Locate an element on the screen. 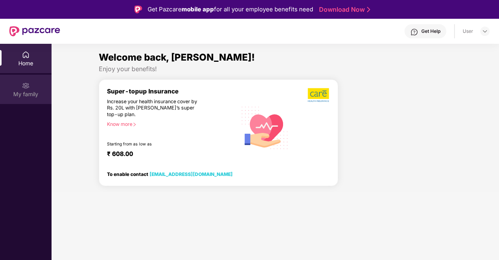 Image resolution: width=499 pixels, height=260 pixels. img: Stroke is located at coordinates (369, 9).